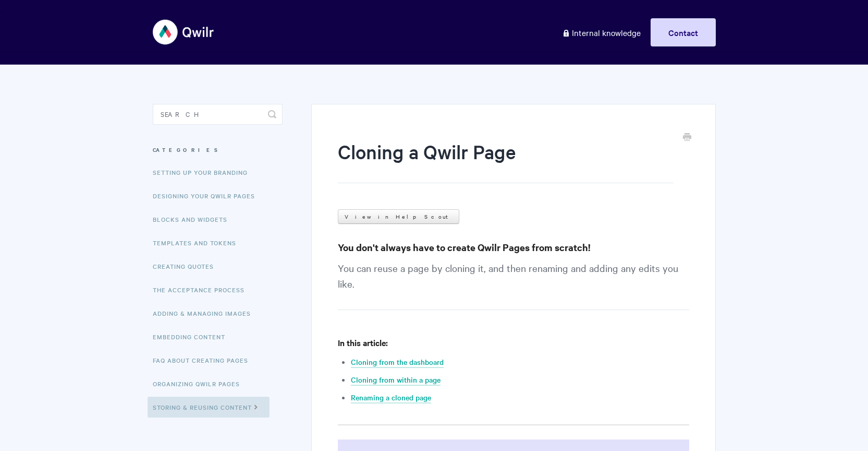  I want to click on a: Blocks and Widgets, so click(194, 219).